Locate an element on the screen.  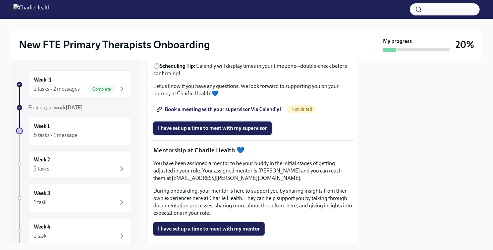
a: Book a meeting with your supervisor Via Calendly! is located at coordinates (220, 109).